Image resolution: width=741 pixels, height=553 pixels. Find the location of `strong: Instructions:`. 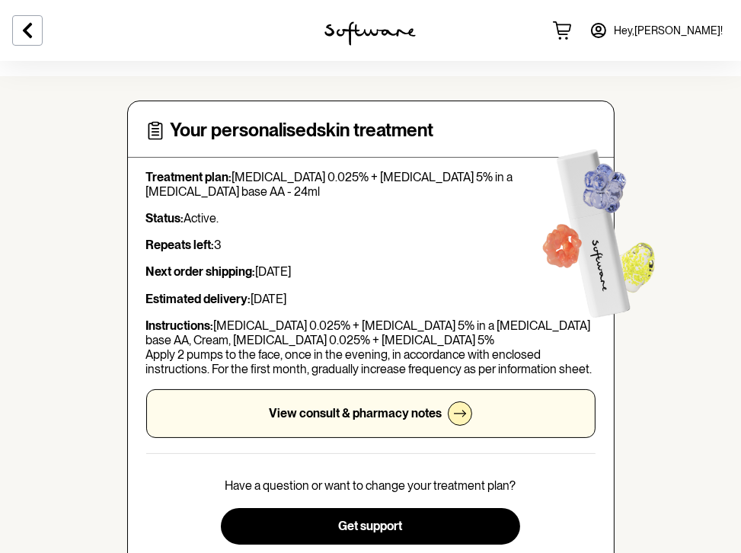

strong: Instructions: is located at coordinates (180, 325).